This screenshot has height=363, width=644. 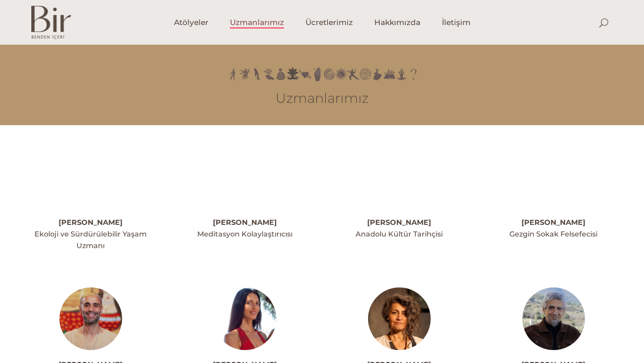 I want to click on span: Atölyeler, so click(x=191, y=22).